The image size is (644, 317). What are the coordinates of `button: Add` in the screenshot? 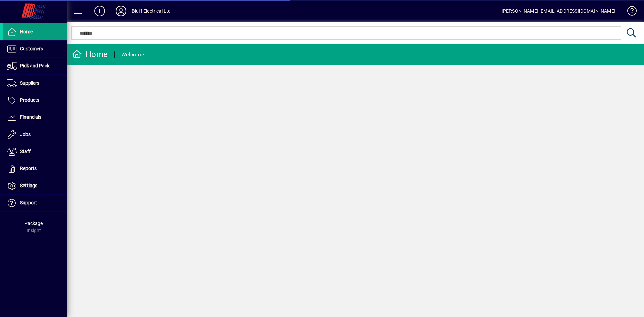 It's located at (100, 11).